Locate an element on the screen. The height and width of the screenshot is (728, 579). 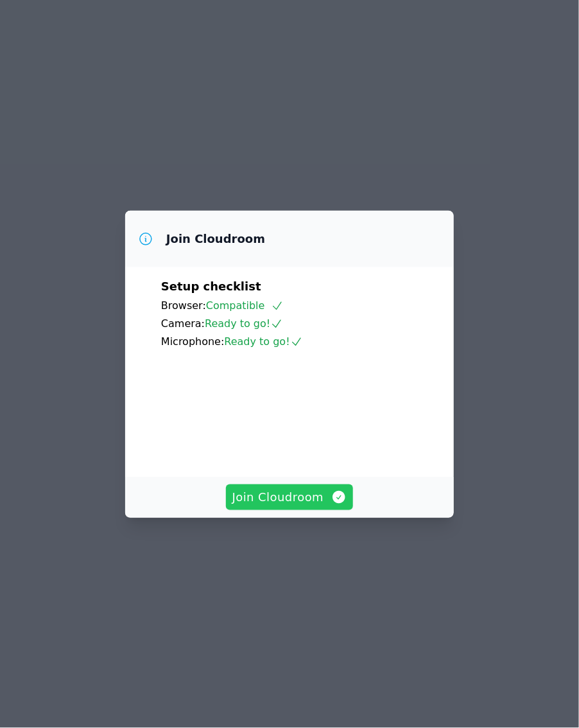
span: Join Cloudroom is located at coordinates (290, 497).